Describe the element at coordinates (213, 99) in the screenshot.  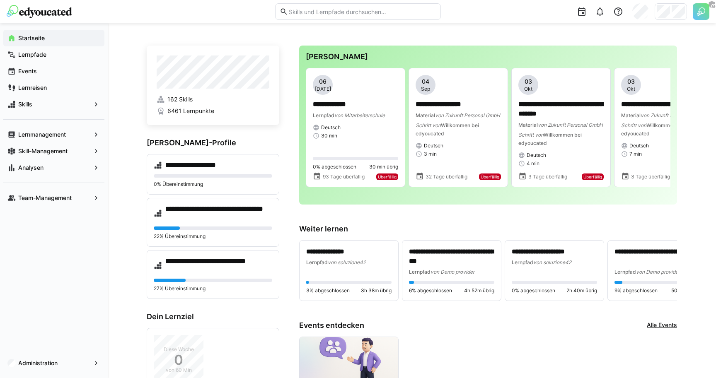
I see `a: 162 Skills` at that location.